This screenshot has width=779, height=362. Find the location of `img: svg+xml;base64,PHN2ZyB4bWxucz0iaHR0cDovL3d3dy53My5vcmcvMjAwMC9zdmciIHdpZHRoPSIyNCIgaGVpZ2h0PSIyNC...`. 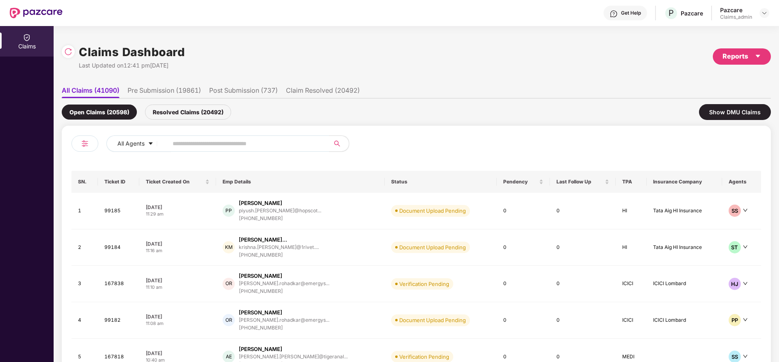

img: svg+xml;base64,PHN2ZyB4bWxucz0iaHR0cDovL3d3dy53My5vcmcvMjAwMC9zdmciIHdpZHRoPSIyNCIgaGVpZ2h0PSIyNC... is located at coordinates (85, 143).